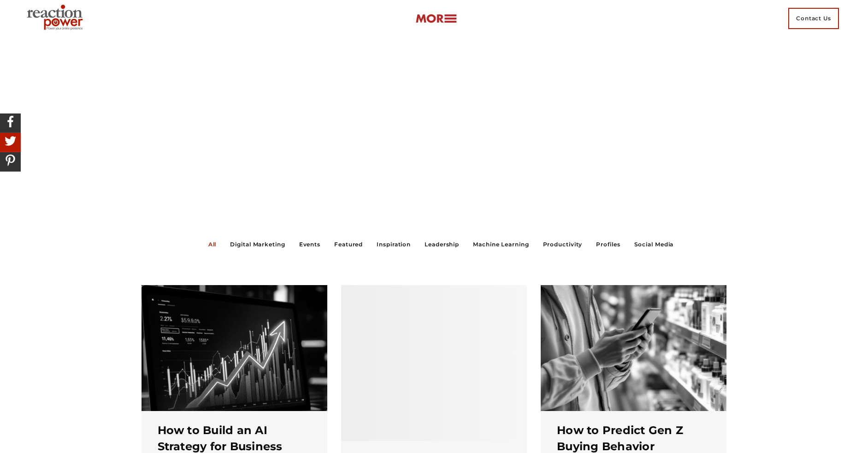  I want to click on img: Share On Pinterest, so click(10, 160).